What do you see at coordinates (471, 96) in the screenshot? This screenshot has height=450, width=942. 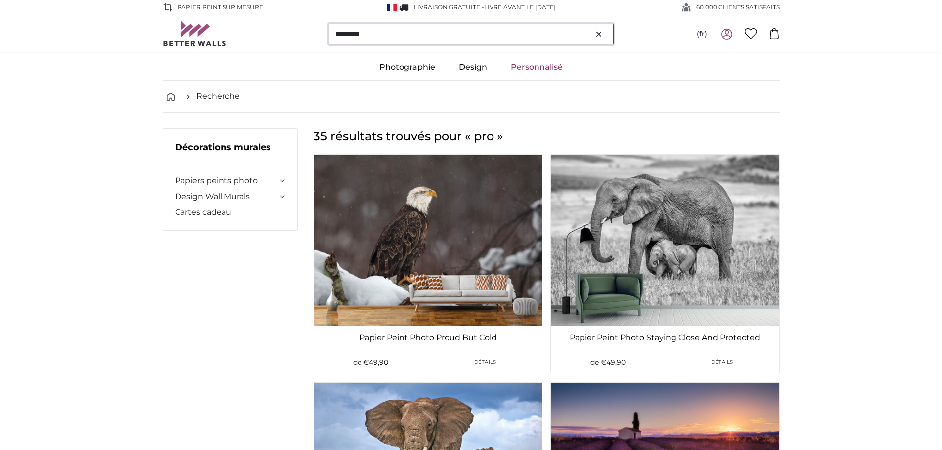 I see `nav: breadcrumbs` at bounding box center [471, 96].